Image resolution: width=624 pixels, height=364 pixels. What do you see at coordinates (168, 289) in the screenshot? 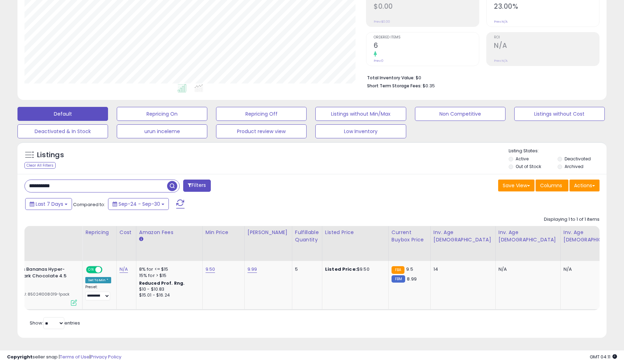
I see `div: $10 - $10.83` at bounding box center [168, 289].